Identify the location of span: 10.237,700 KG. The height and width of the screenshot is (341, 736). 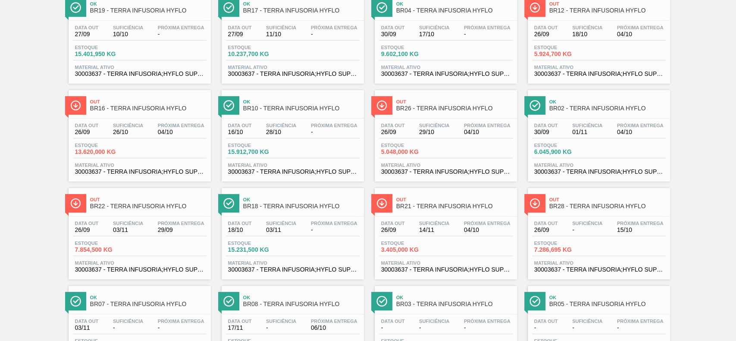
(258, 54).